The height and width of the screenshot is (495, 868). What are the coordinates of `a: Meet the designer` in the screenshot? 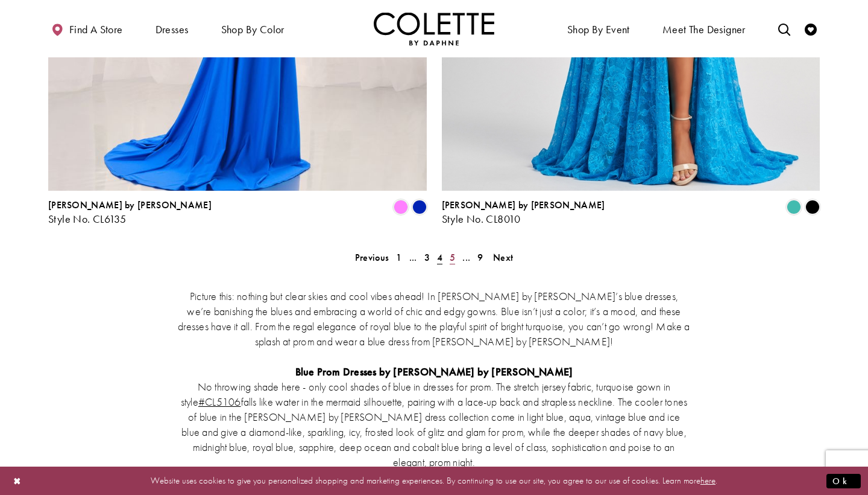 It's located at (704, 28).